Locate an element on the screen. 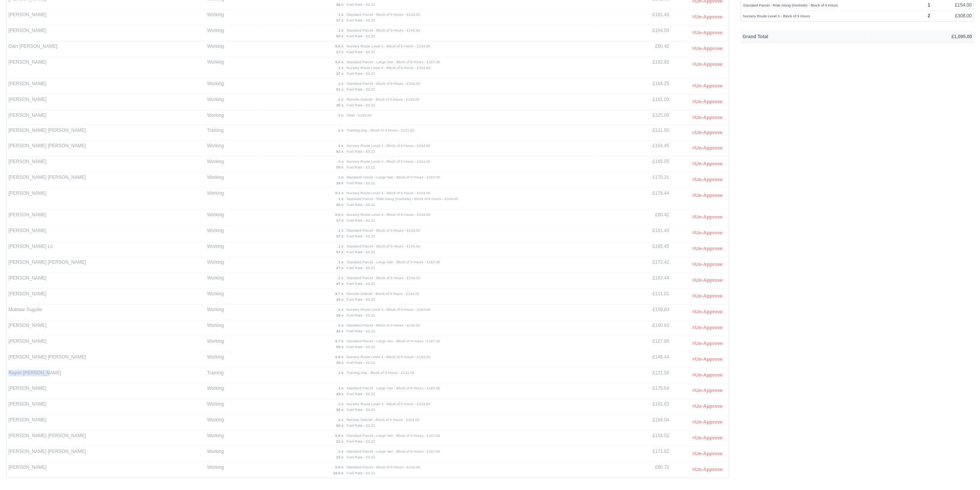 The width and height of the screenshot is (980, 490). strong: 45 x is located at coordinates (339, 204).